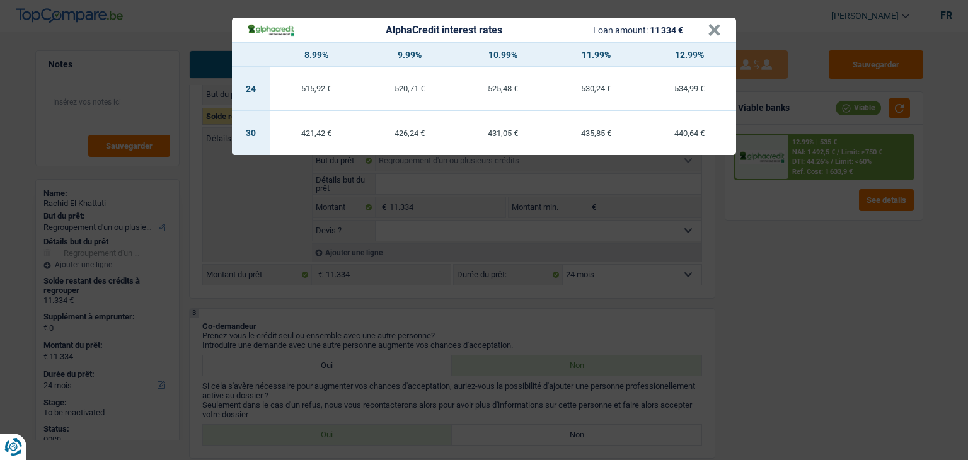 This screenshot has height=460, width=968. I want to click on th: 10.99%, so click(503, 55).